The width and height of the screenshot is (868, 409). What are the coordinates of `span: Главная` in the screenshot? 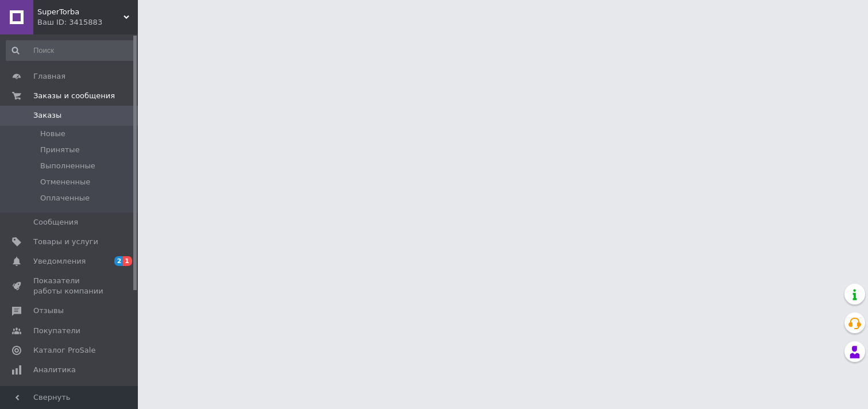 It's located at (49, 77).